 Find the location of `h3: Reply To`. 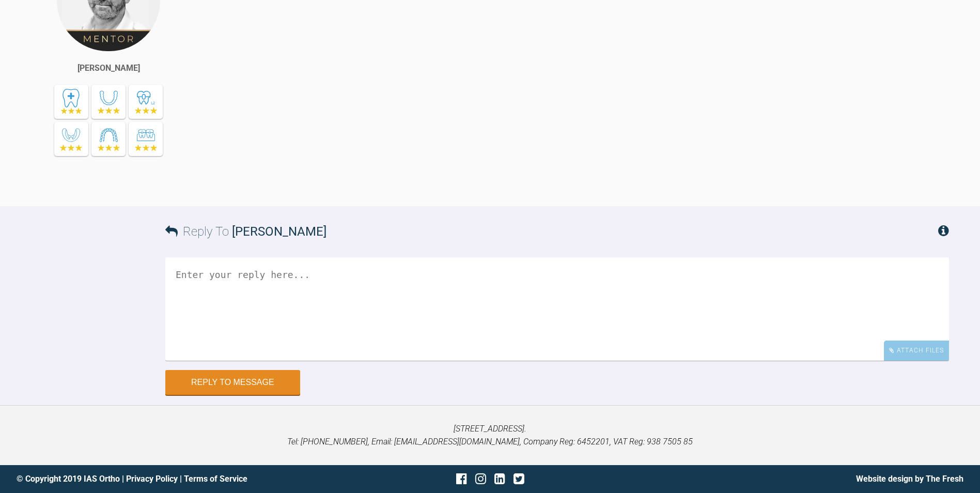

h3: Reply To is located at coordinates (246, 232).